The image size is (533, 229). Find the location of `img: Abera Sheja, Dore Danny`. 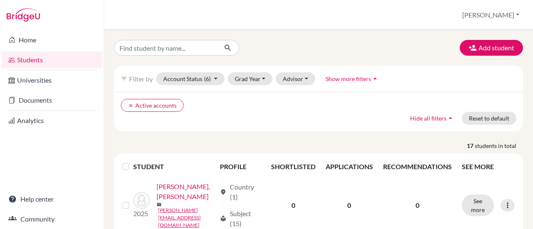

img: Abera Sheja, Dore Danny is located at coordinates (142, 201).